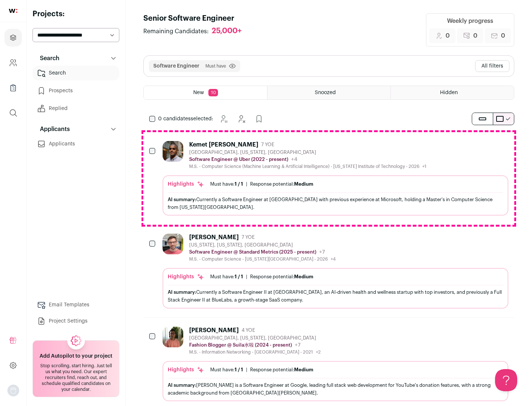 This screenshot has height=406, width=532. What do you see at coordinates (176, 66) in the screenshot?
I see `button: Software Engineer` at bounding box center [176, 66].